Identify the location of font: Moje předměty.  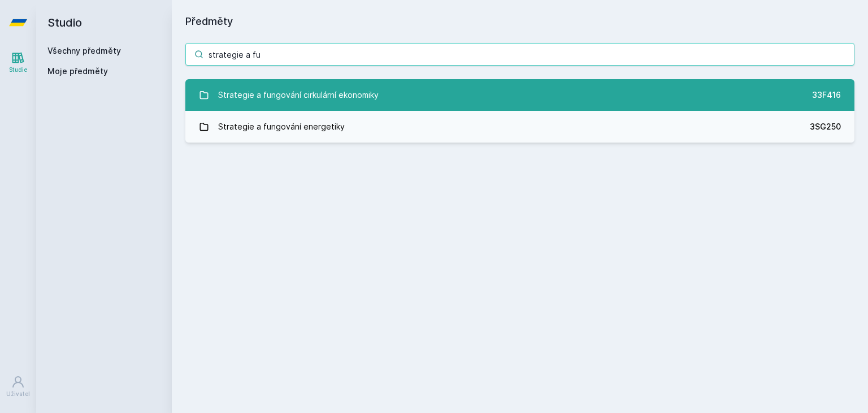
(77, 71).